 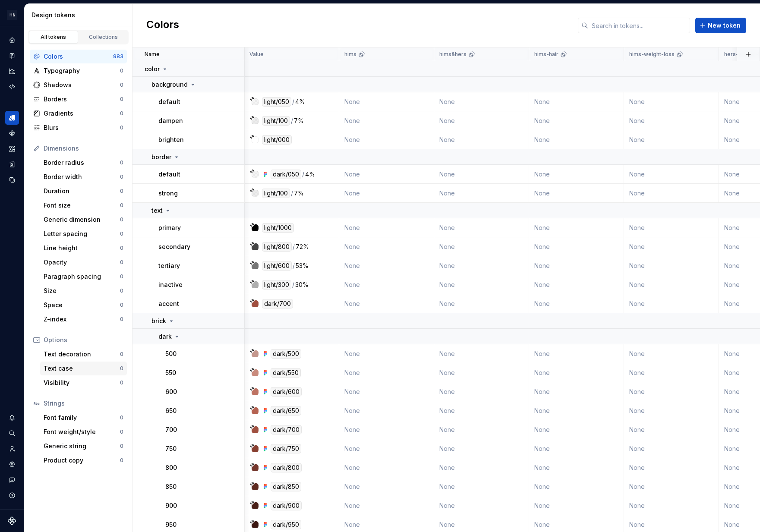 I want to click on a: Code automation, so click(x=12, y=87).